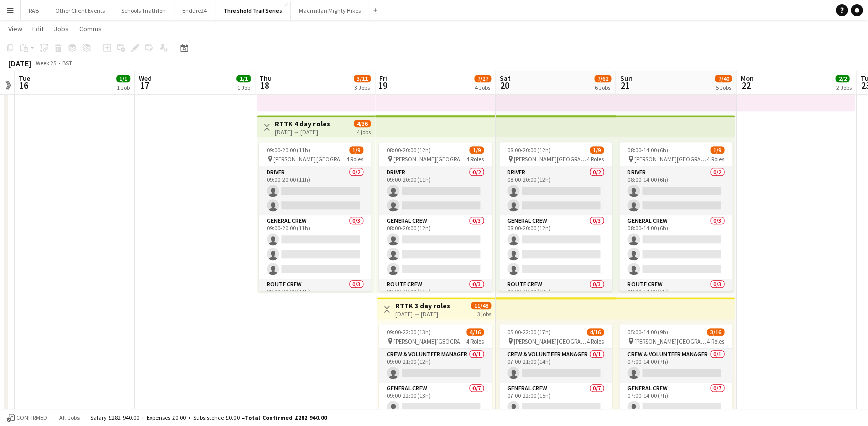 The width and height of the screenshot is (868, 426). What do you see at coordinates (716, 332) in the screenshot?
I see `span: 3/16` at bounding box center [716, 332].